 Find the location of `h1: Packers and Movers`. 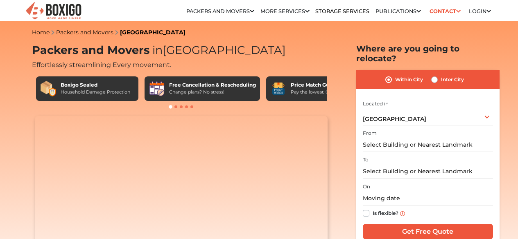

h1: Packers and Movers is located at coordinates (181, 50).